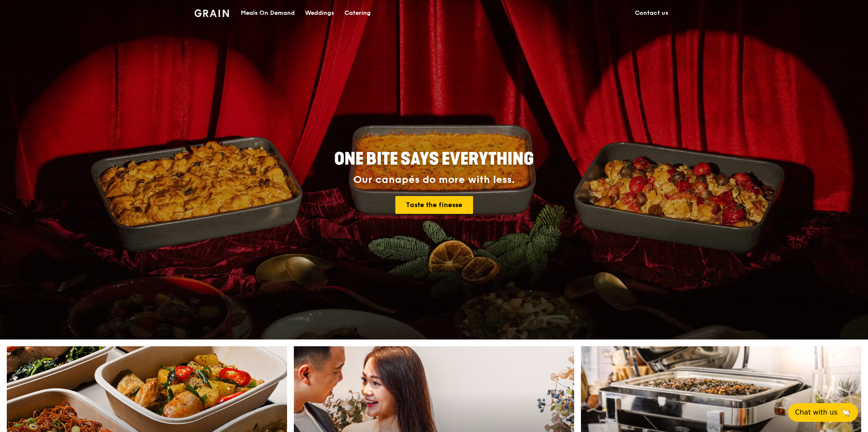 The image size is (868, 432). What do you see at coordinates (320, 13) in the screenshot?
I see `div: Weddings` at bounding box center [320, 13].